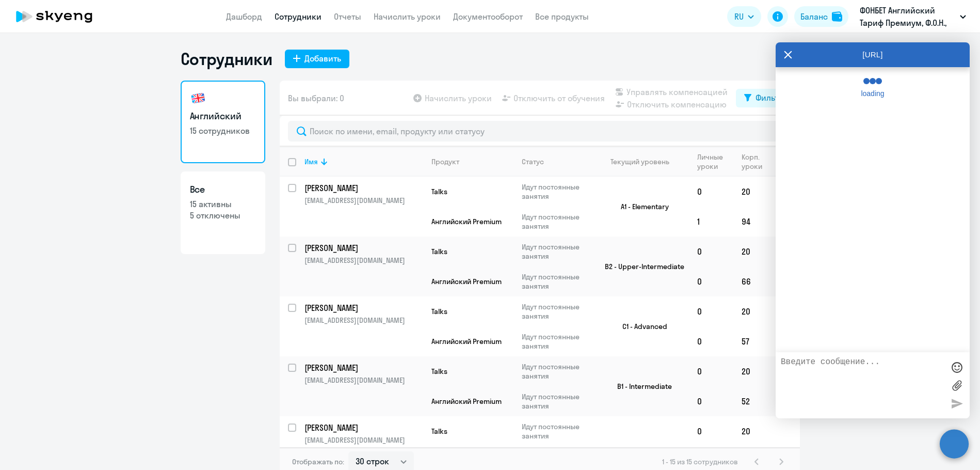  I want to click on div: Фильтр, so click(770, 98).